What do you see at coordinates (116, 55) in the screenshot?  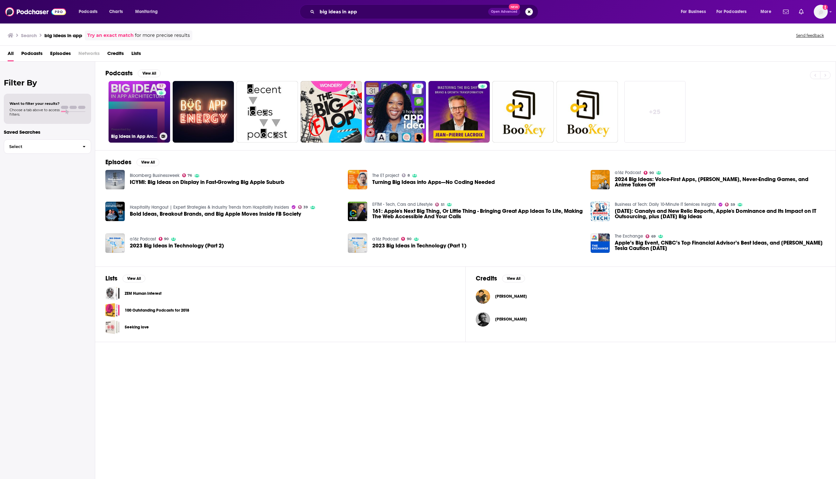 I see `a: Credits` at bounding box center [116, 55].